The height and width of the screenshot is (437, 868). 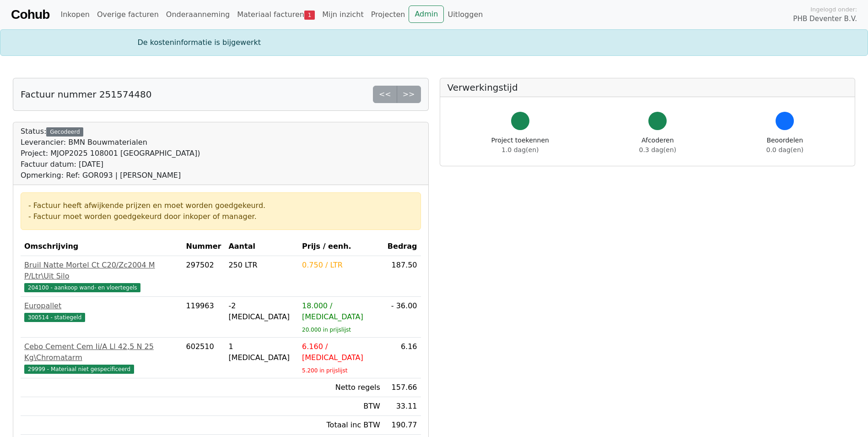 I want to click on a: Cohub, so click(x=30, y=15).